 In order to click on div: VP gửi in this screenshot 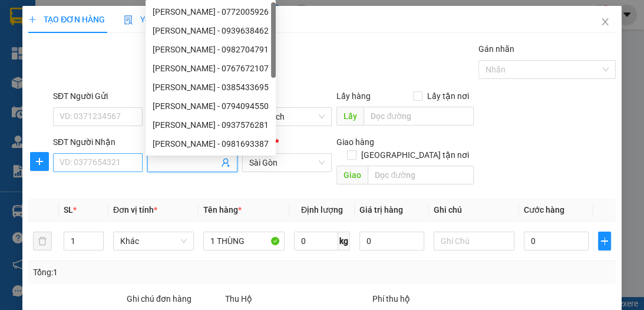, I will do `click(287, 96)`.